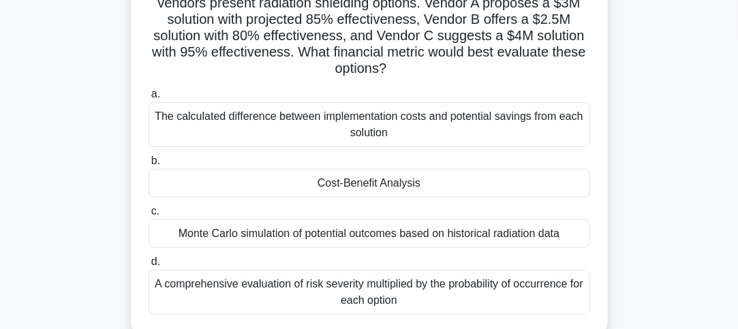 Image resolution: width=738 pixels, height=329 pixels. What do you see at coordinates (369, 292) in the screenshot?
I see `div: A comprehensive evaluation of risk severity multiplied by the probability of occurrence for each ...` at bounding box center [369, 292].